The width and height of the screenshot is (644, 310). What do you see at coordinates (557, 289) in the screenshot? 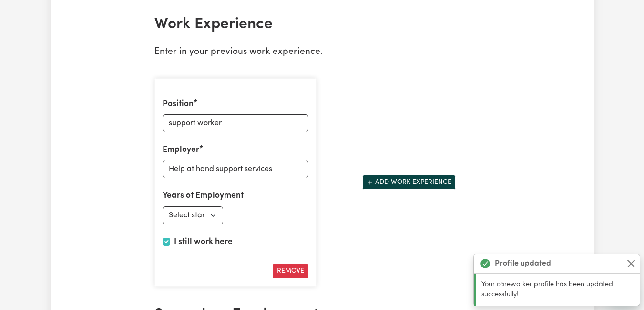
I see `p: Your careworker profile has been updated successfully!` at bounding box center [557, 289].